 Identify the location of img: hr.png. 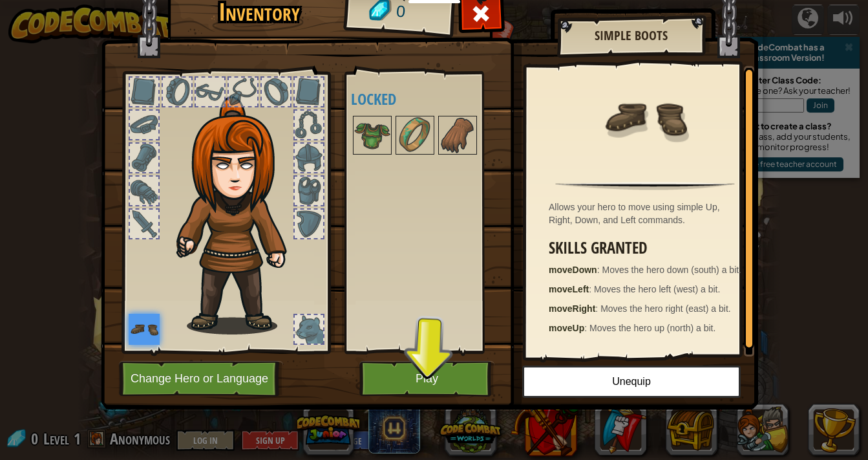
(645, 186).